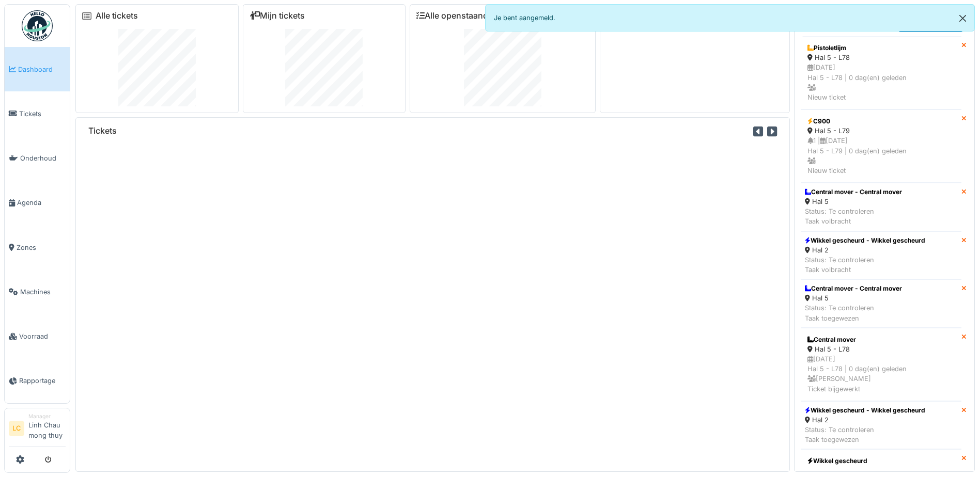 This screenshot has height=477, width=980. What do you see at coordinates (881, 256) in the screenshot?
I see `a: Wikkel gescheurd - Wikkel gescheurd Hal 2 Status: Te controlerenTaak volbracht` at bounding box center [881, 256].